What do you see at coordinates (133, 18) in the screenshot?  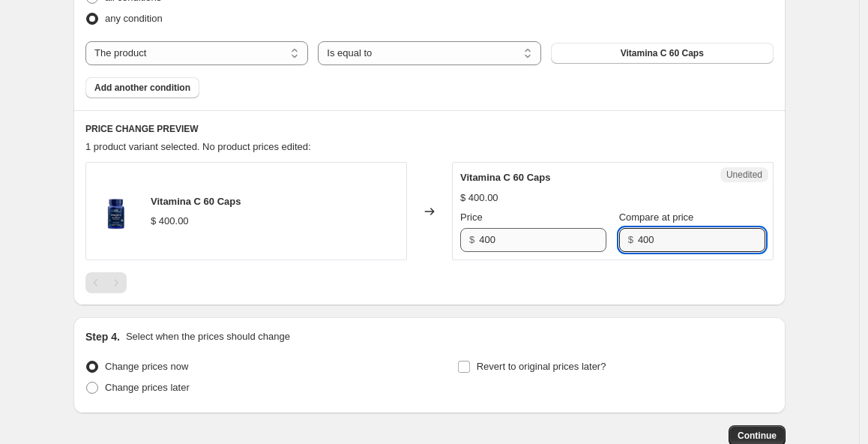 I see `span: any condition` at bounding box center [133, 18].